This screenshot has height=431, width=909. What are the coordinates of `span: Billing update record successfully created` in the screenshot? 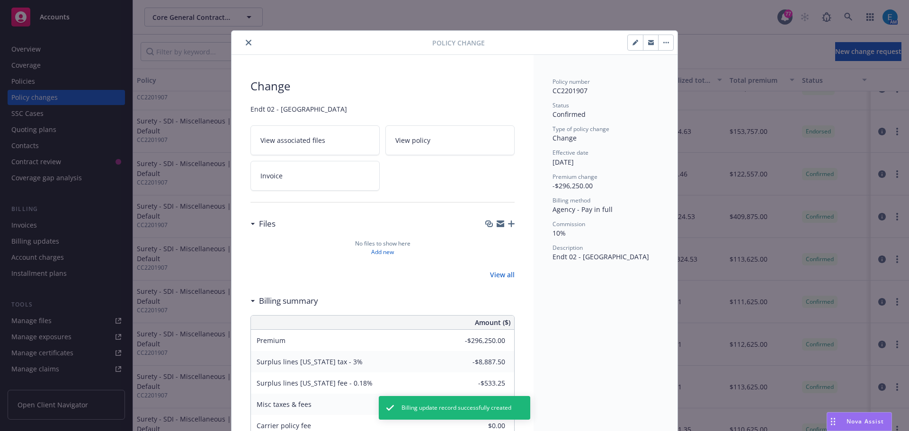 It's located at (456, 408).